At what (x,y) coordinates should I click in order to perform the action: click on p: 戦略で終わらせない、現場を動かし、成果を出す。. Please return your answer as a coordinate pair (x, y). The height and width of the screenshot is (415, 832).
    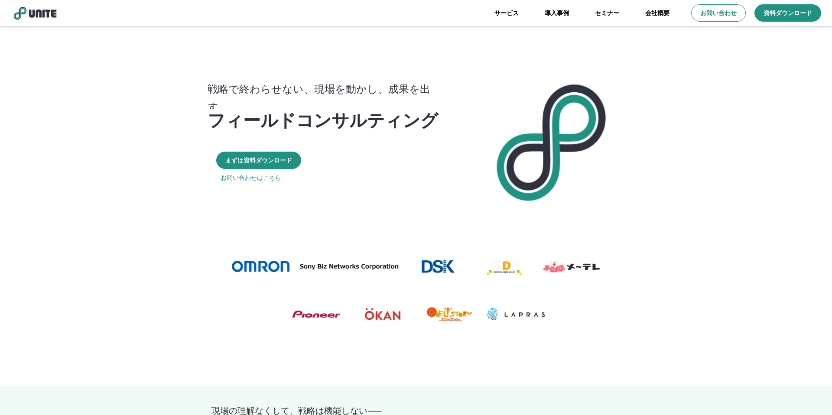
    Looking at the image, I should click on (327, 98).